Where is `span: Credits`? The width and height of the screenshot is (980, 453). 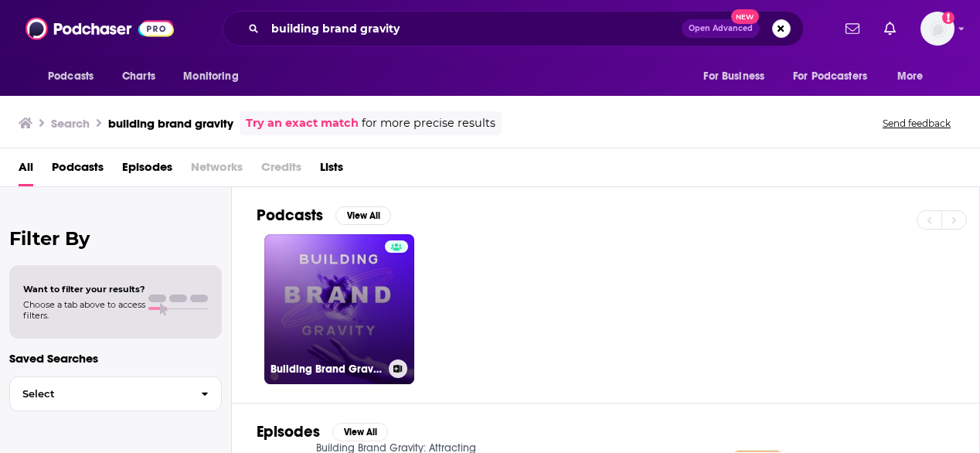 span: Credits is located at coordinates (281, 170).